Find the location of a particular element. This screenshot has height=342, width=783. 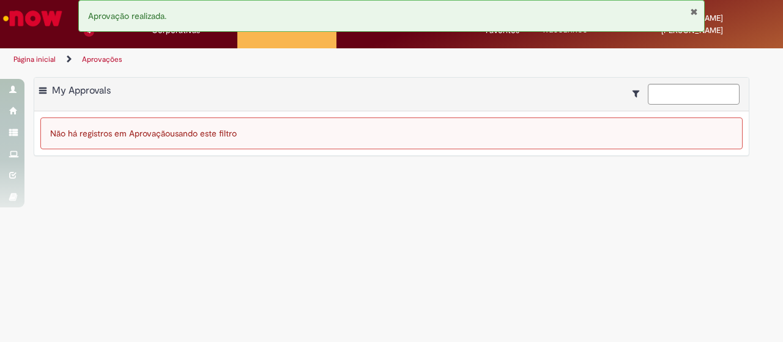

img: ServiceNow is located at coordinates (32, 18).